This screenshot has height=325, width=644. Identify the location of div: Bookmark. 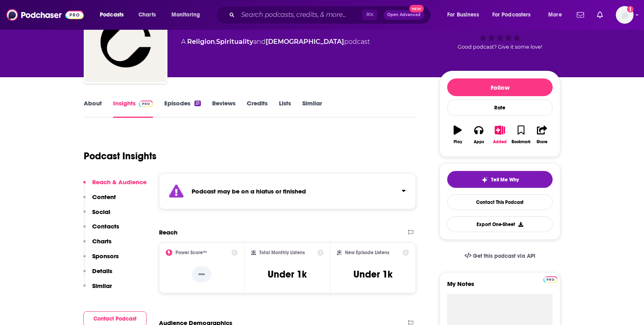
(521, 142).